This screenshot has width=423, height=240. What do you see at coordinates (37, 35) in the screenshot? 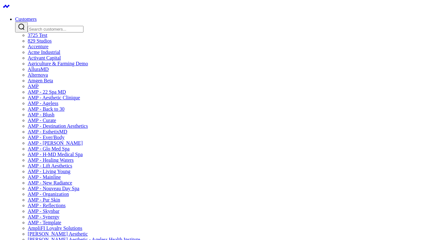
I see `a: 3725 Test` at bounding box center [37, 35].